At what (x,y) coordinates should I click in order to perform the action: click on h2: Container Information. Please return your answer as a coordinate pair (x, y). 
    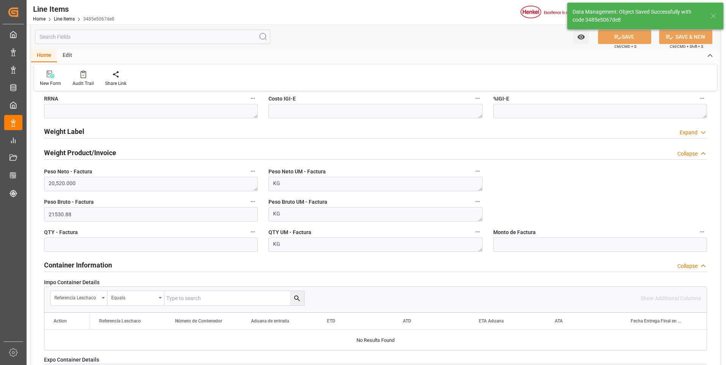
    Looking at the image, I should click on (78, 265).